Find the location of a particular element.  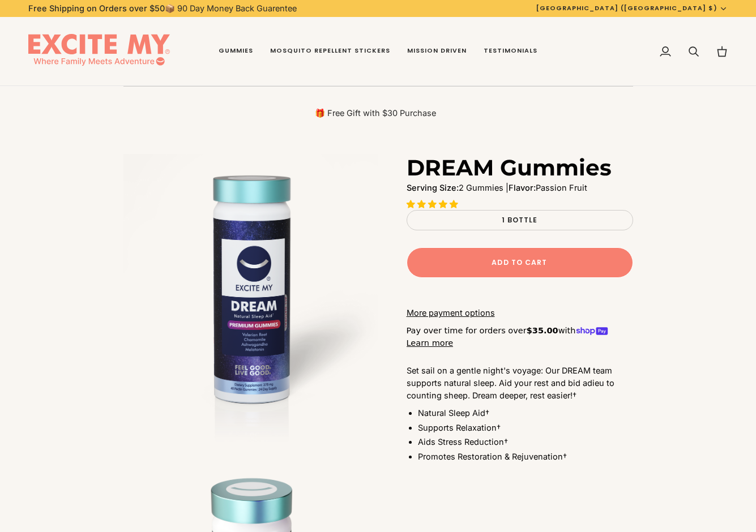

p: 🎁 Free Gift with $30 Purchase is located at coordinates (376, 113).